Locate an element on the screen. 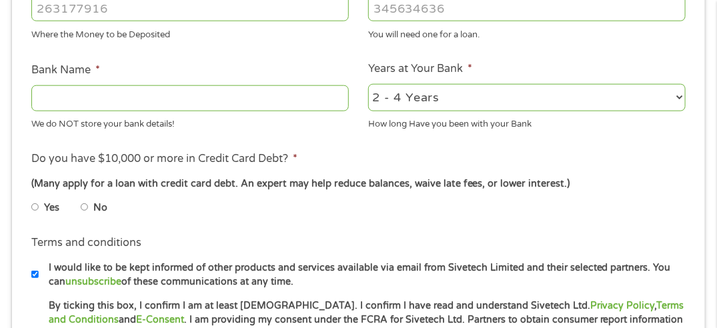 This screenshot has height=328, width=717. label: Yes is located at coordinates (51, 208).